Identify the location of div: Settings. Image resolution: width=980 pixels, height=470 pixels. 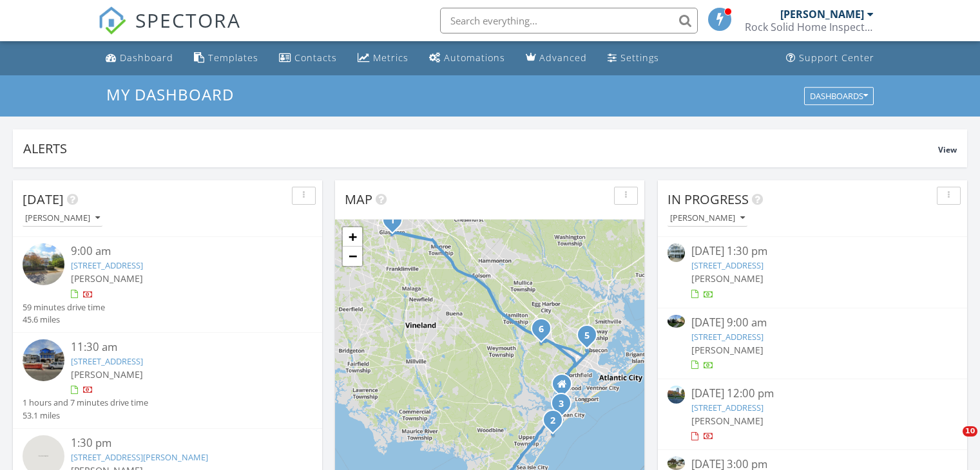
(640, 57).